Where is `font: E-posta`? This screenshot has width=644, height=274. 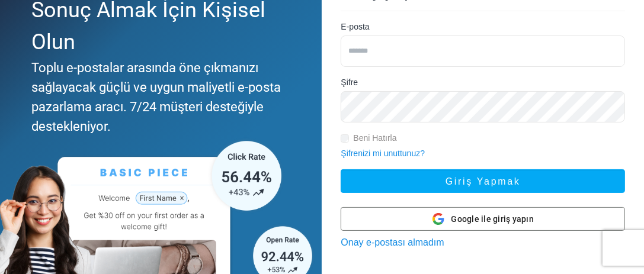 font: E-posta is located at coordinates (355, 27).